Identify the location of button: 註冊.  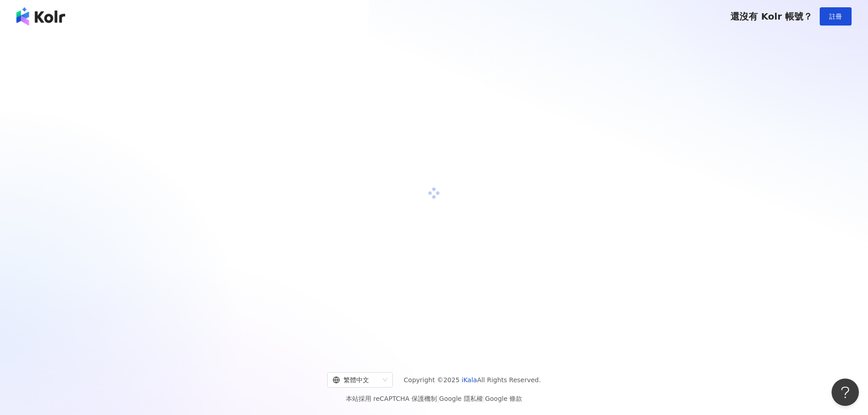
(835, 17).